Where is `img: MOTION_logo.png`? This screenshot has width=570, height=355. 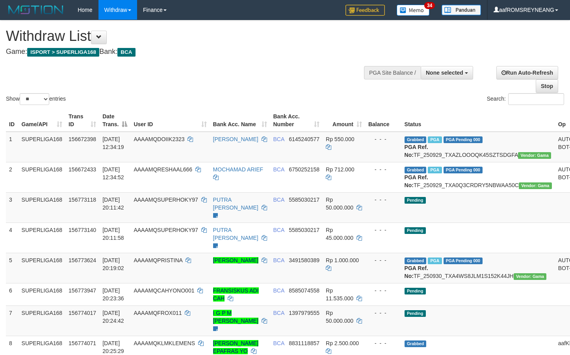
img: MOTION_logo.png is located at coordinates (36, 10).